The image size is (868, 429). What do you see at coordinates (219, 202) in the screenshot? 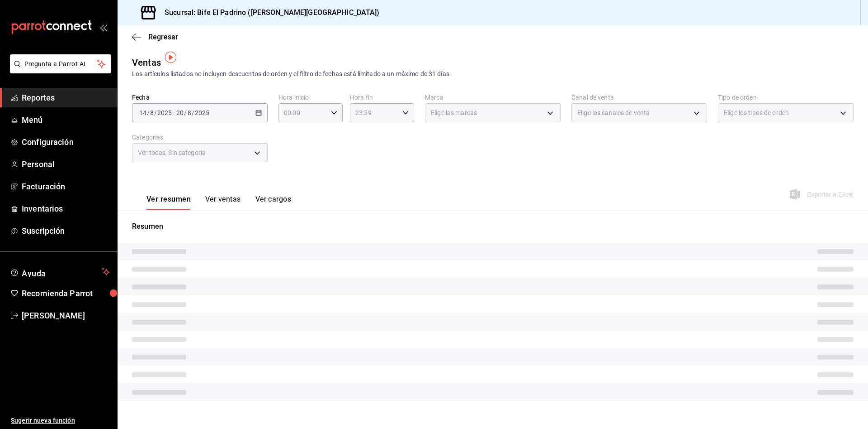
I see `div: navigation tabs` at bounding box center [219, 202].